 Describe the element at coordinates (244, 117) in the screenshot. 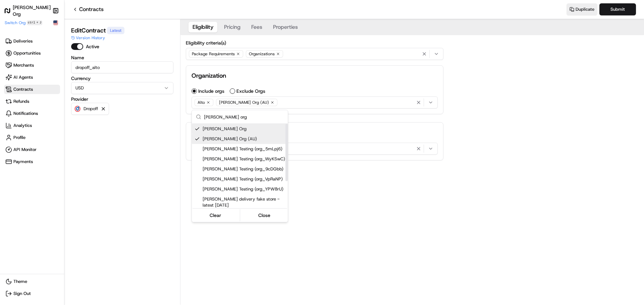

I see `input: Search...` at that location.